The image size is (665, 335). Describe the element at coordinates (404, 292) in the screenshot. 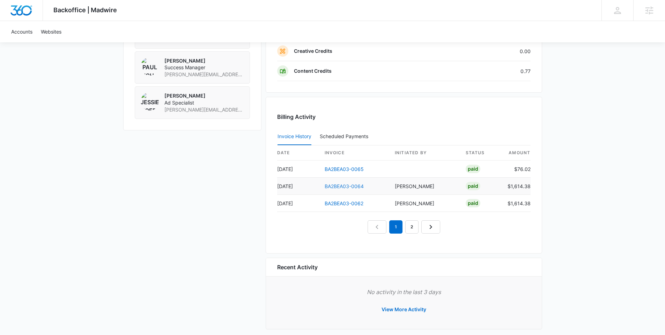

I see `p: No activity in the last 3 days` at that location.